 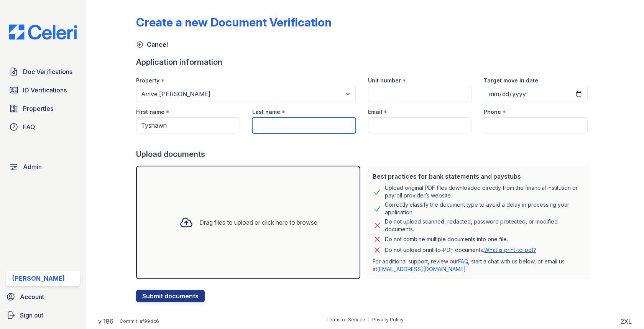 I want to click on div: Best practices for bank statements and paystubs, so click(x=478, y=176).